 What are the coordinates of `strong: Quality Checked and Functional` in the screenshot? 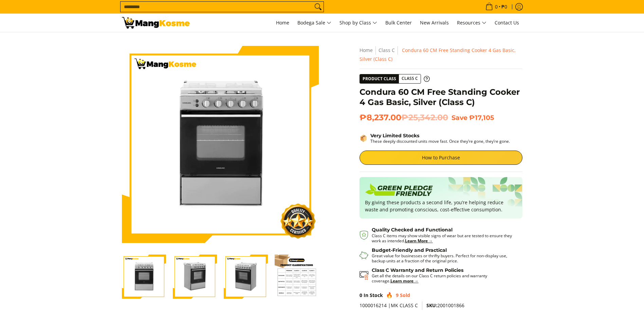 It's located at (412, 229).